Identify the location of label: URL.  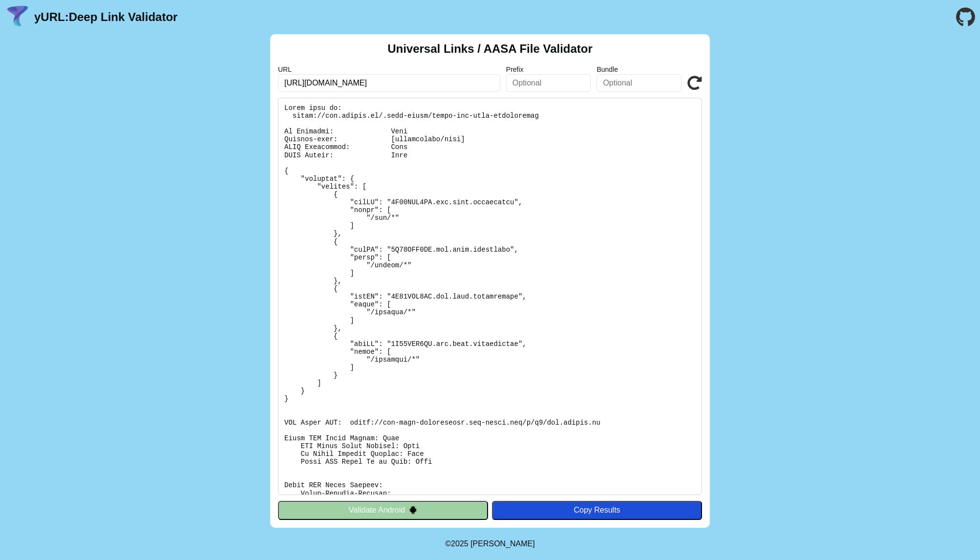
(389, 69).